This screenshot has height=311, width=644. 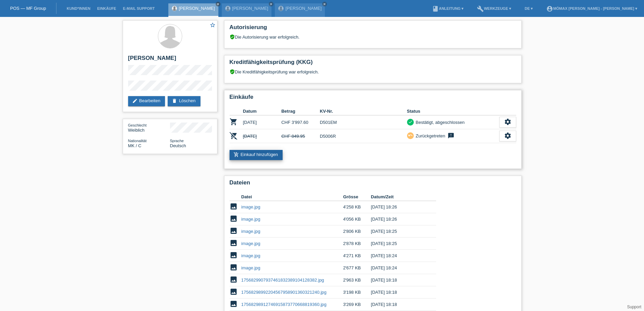 What do you see at coordinates (357, 207) in the screenshot?
I see `td: 4'258 KB` at bounding box center [357, 207].